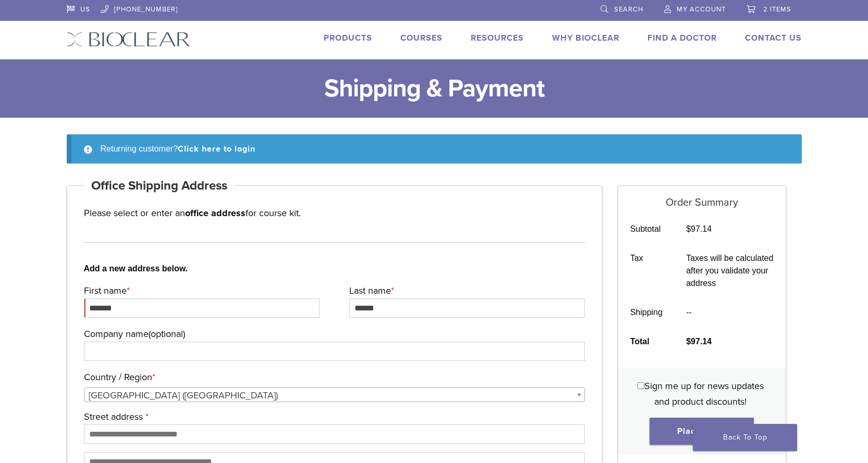 The width and height of the screenshot is (868, 463). I want to click on label: First name, so click(200, 291).